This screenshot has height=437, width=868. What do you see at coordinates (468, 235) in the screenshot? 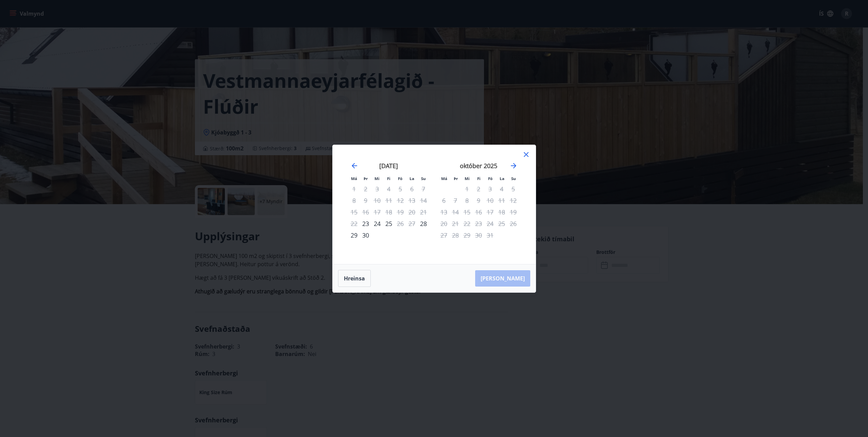
I see `td: Not available. miðvikudagur, 29. október 2025` at bounding box center [468, 235].